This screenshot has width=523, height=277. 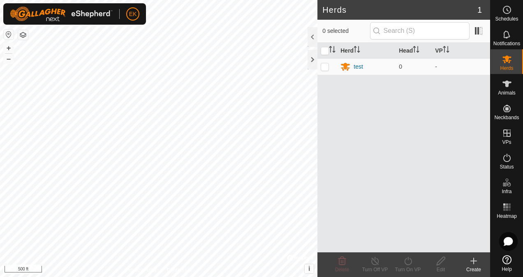 I want to click on a: Privacy Policy, so click(x=141, y=270).